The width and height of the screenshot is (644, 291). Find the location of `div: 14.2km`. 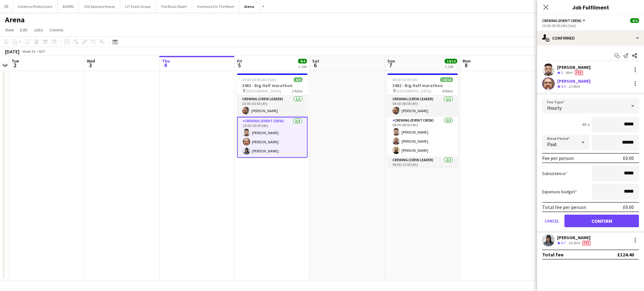

div: 14.2km is located at coordinates (574, 243).